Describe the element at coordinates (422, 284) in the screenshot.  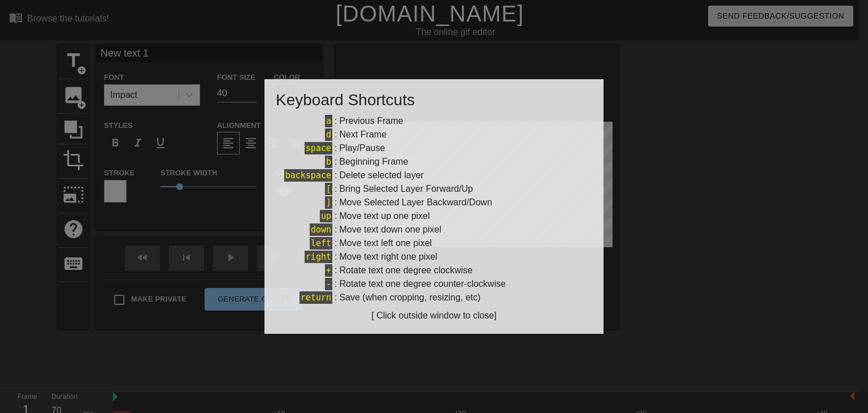
I see `div: Rotate text one degree counter-clockwise` at that location.